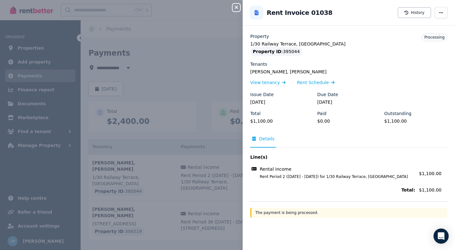 This screenshot has width=455, height=250. I want to click on span: Details, so click(267, 139).